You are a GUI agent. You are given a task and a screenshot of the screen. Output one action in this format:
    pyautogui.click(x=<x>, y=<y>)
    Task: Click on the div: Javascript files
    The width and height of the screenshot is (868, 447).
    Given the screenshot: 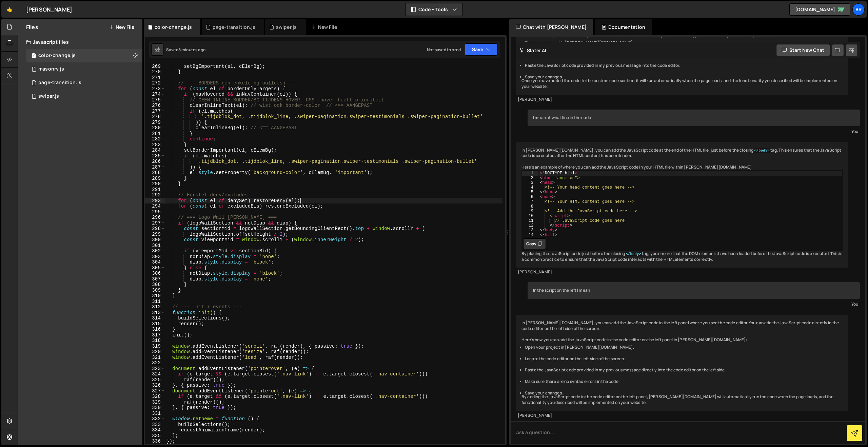 What is the action you would take?
    pyautogui.click(x=80, y=42)
    